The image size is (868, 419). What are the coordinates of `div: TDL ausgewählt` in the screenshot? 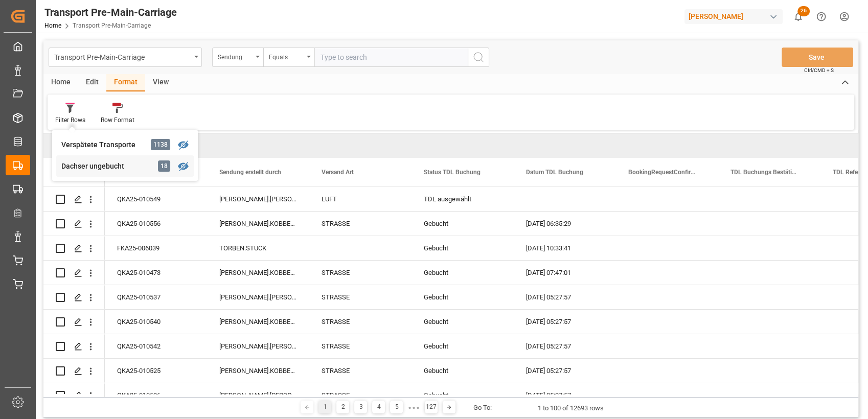 It's located at (462, 199).